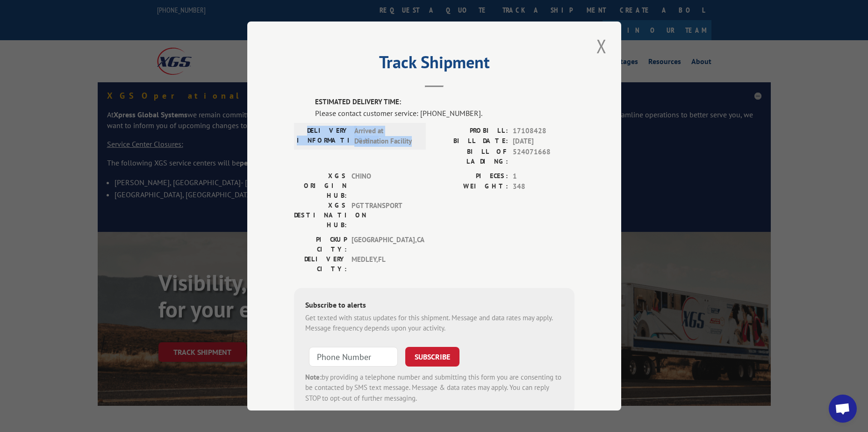  I want to click on label: DELIVERY INFORMATION:, so click(323, 136).